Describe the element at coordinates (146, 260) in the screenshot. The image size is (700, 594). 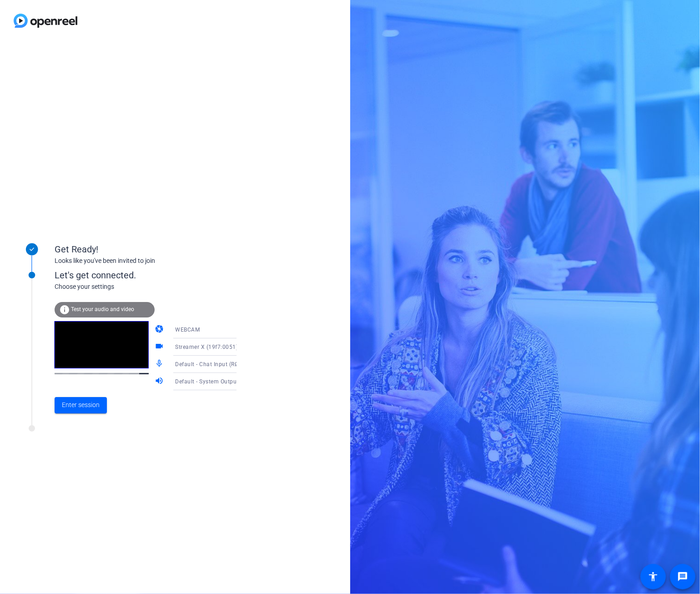
I see `div: Looks like you've been invited to join` at that location.